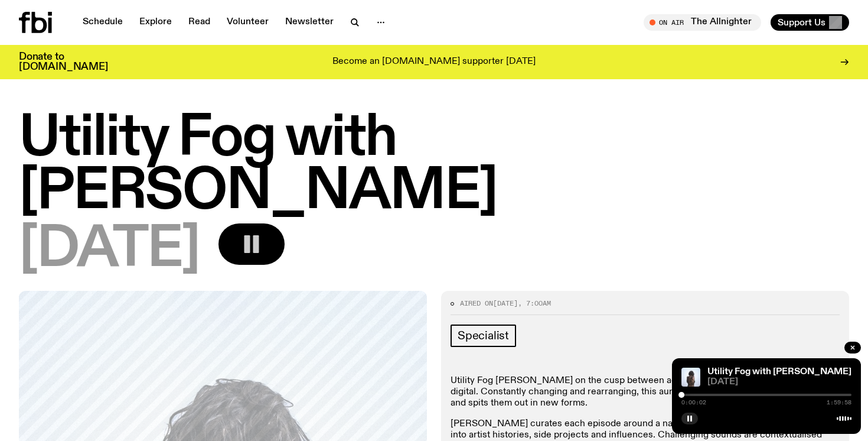 Image resolution: width=868 pixels, height=441 pixels. Describe the element at coordinates (706, 22) in the screenshot. I see `span: Tune in live` at that location.